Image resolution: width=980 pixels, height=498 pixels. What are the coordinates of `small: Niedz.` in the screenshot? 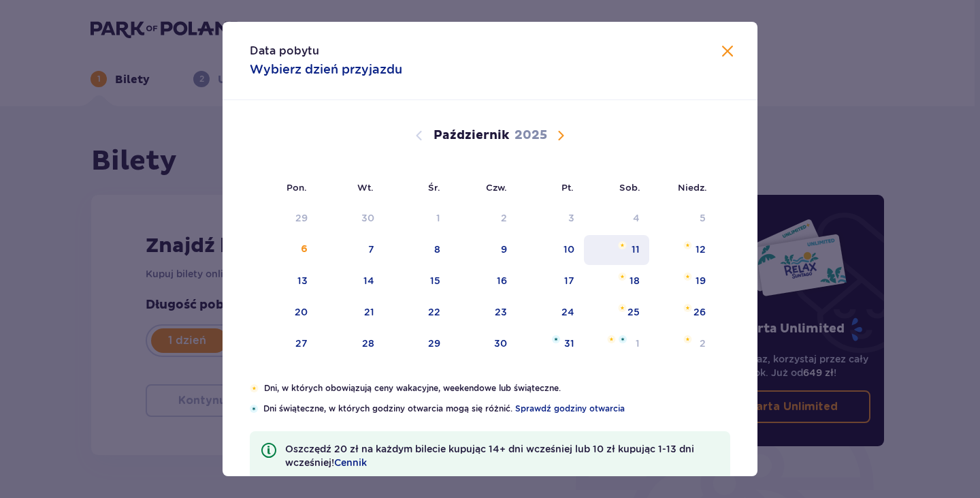 It's located at (692, 187).